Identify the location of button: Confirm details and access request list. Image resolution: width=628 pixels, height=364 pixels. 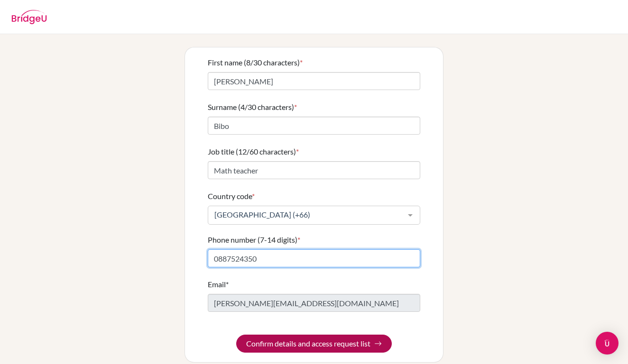
(314, 344).